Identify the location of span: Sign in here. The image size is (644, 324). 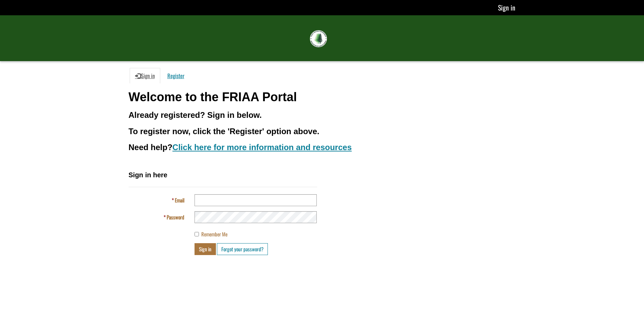
(148, 175).